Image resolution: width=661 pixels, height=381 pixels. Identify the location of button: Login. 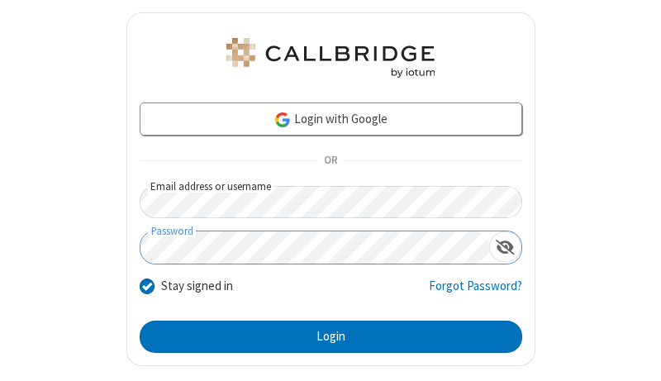
(330, 337).